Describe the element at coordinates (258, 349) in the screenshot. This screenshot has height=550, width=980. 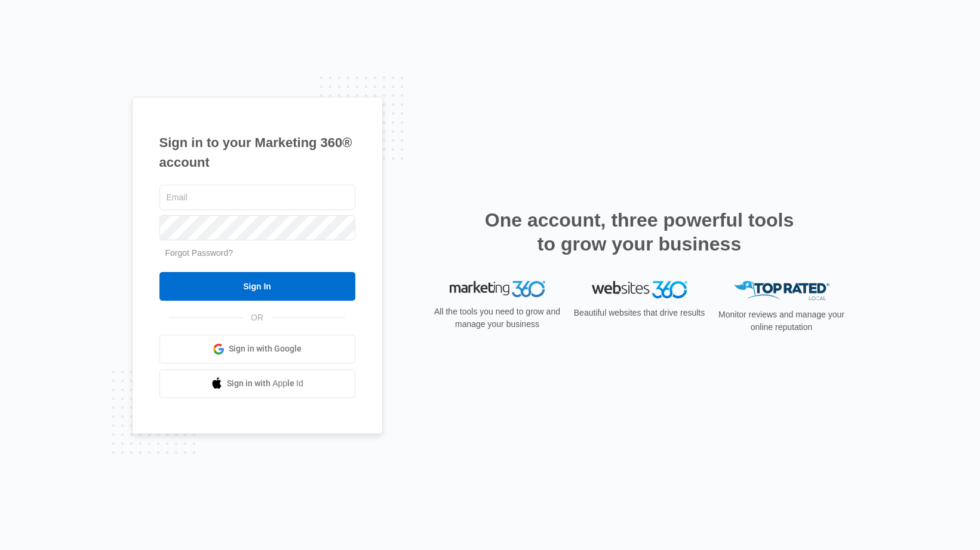
I see `a: Sign in with Google` at that location.